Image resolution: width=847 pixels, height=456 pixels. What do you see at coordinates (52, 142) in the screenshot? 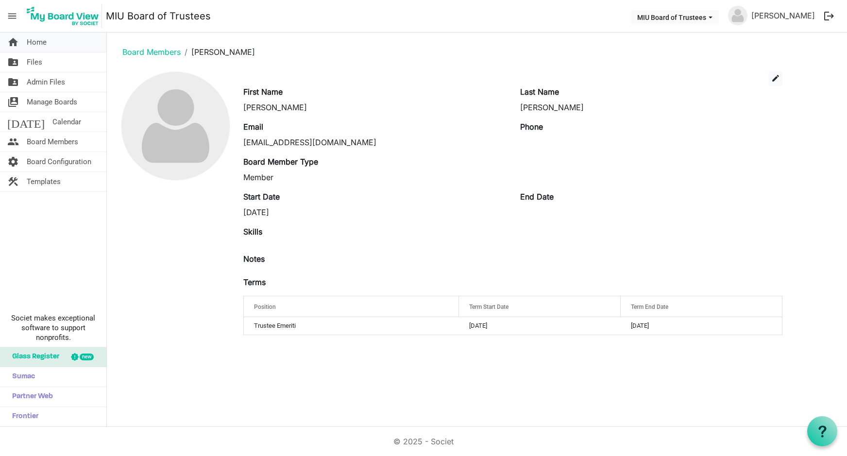
I see `span: Board Members` at bounding box center [52, 142].